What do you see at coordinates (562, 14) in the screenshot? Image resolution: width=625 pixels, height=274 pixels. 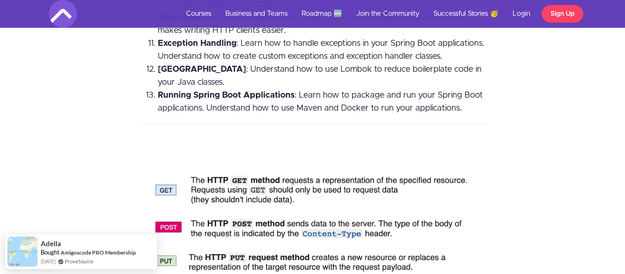 I see `a: Sign Up` at bounding box center [562, 14].